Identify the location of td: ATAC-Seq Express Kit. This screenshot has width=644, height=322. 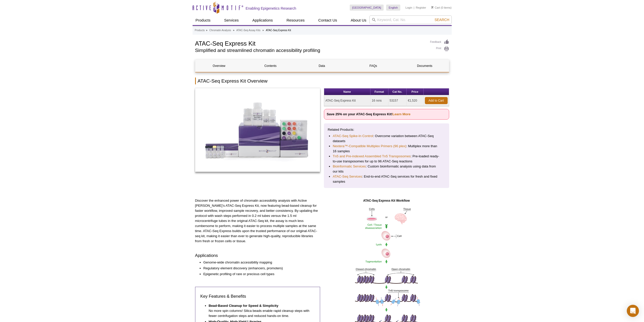
(347, 100).